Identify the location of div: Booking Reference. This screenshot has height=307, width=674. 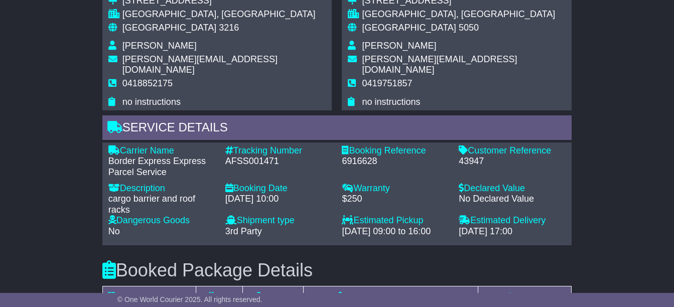
(395, 151).